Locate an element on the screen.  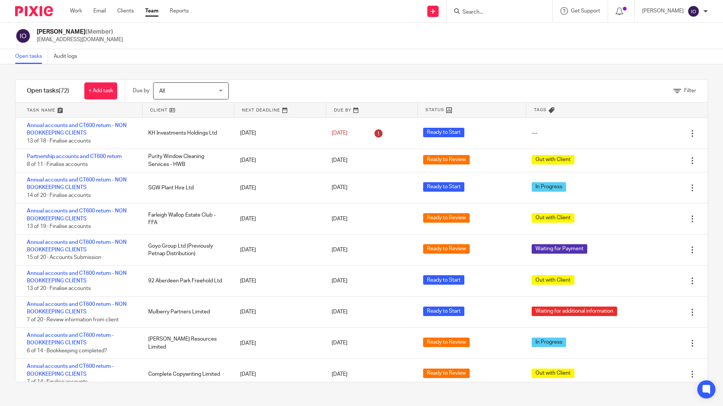
div: Farleigh Wallop Estate Club - FFA is located at coordinates (186, 219).